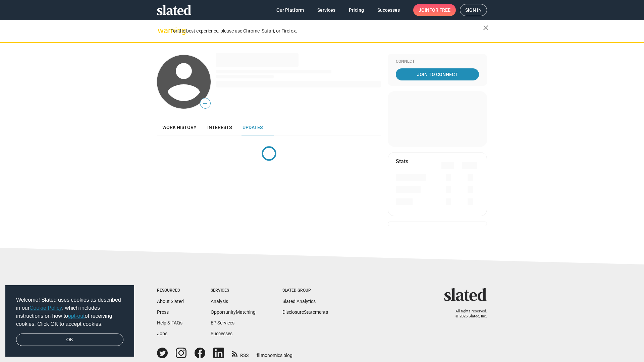 The width and height of the screenshot is (644, 362). What do you see at coordinates (290, 10) in the screenshot?
I see `span: Our Platform` at bounding box center [290, 10].